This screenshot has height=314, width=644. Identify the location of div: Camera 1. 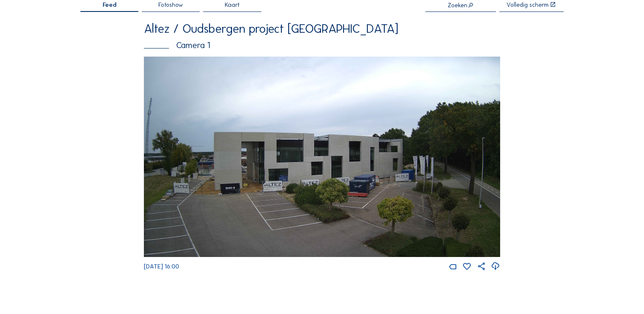
(322, 45).